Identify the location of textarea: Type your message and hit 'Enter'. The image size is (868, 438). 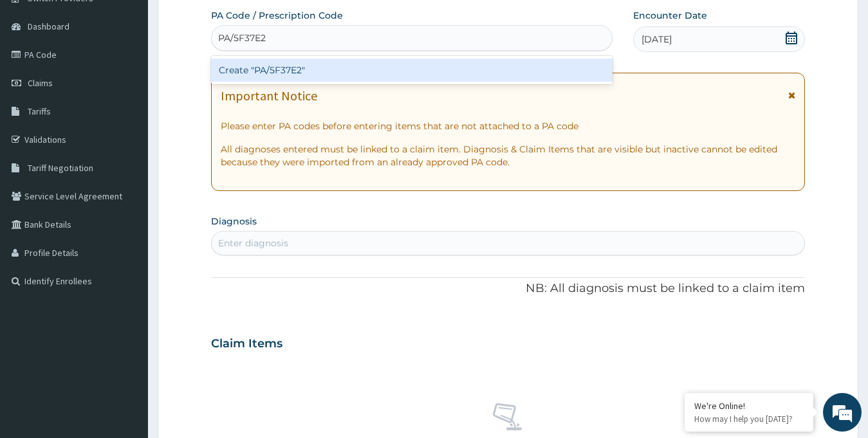
(126, 320).